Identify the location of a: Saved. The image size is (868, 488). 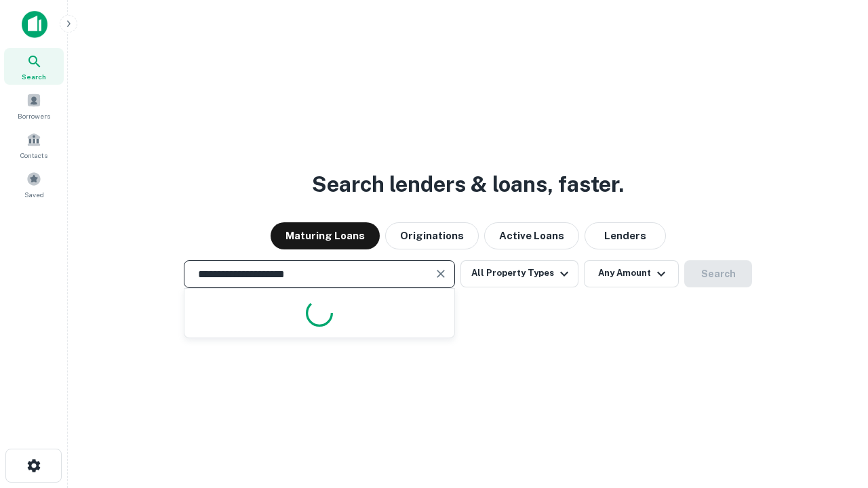
(34, 185).